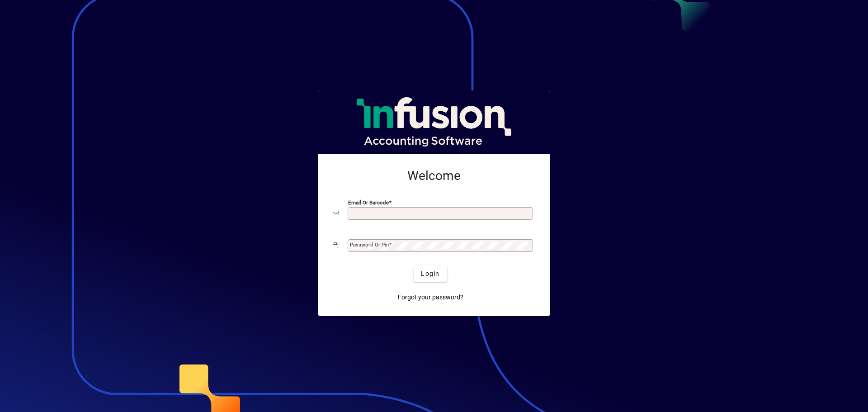  Describe the element at coordinates (430, 274) in the screenshot. I see `button: Login` at that location.